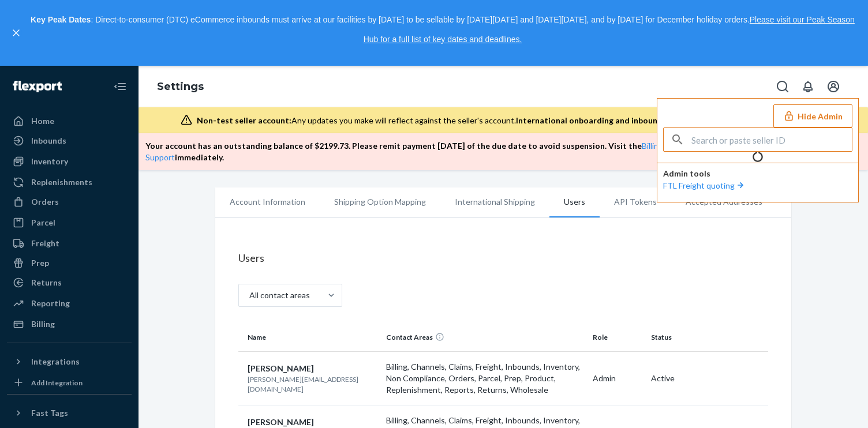 Image resolution: width=868 pixels, height=428 pixels. I want to click on div: Replenishments, so click(62, 182).